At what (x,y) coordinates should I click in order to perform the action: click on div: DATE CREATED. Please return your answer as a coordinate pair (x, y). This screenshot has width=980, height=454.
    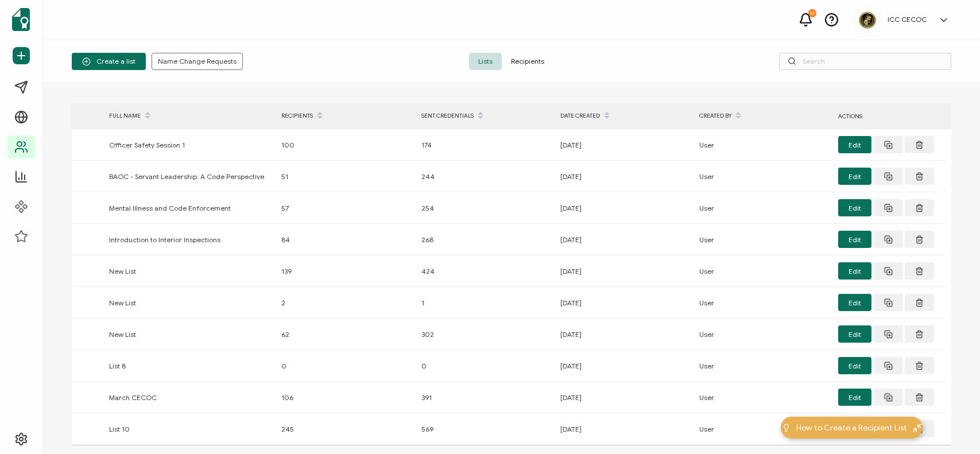
    Looking at the image, I should click on (624, 116).